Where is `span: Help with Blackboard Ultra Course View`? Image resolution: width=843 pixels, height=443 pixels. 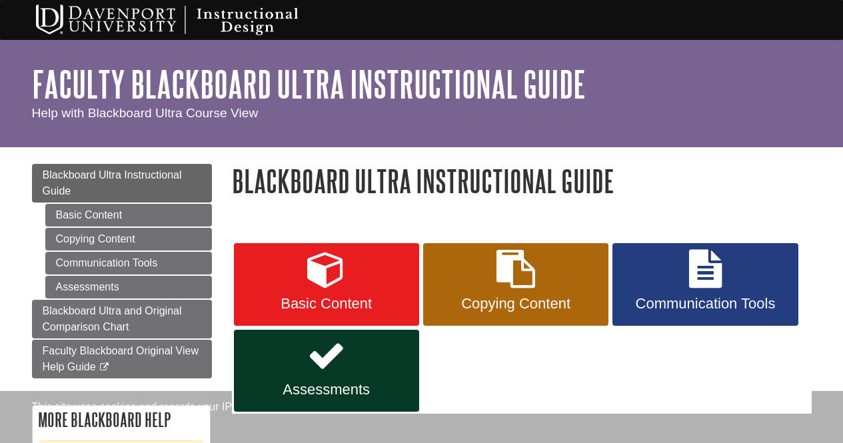
span: Help with Blackboard Ultra Course View is located at coordinates (145, 113).